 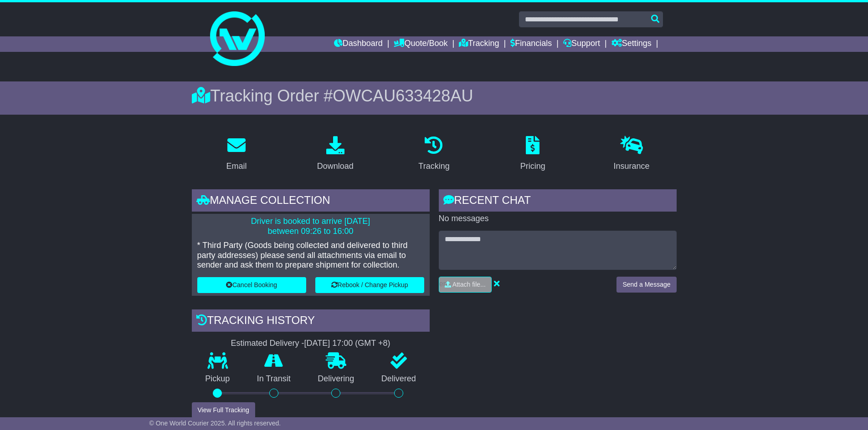 I want to click on a: Settings, so click(x=631, y=44).